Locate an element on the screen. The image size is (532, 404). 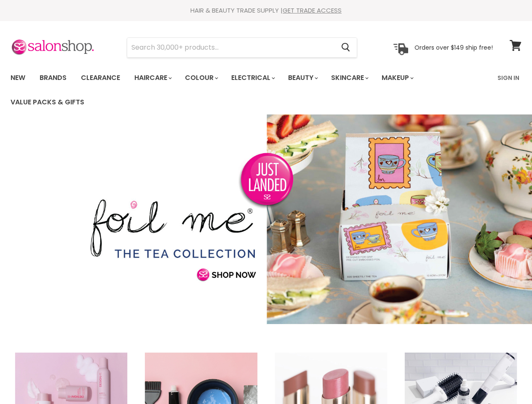
a: Beauty is located at coordinates (302, 78).